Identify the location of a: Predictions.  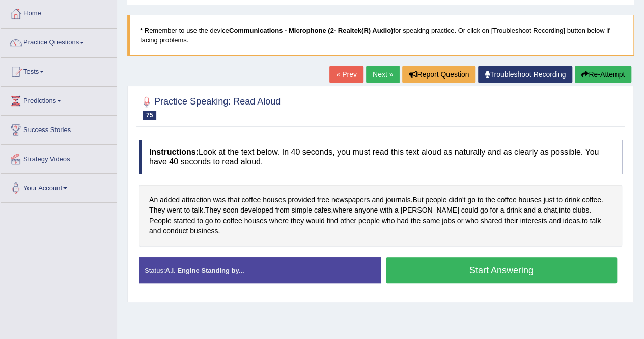
(59, 99).